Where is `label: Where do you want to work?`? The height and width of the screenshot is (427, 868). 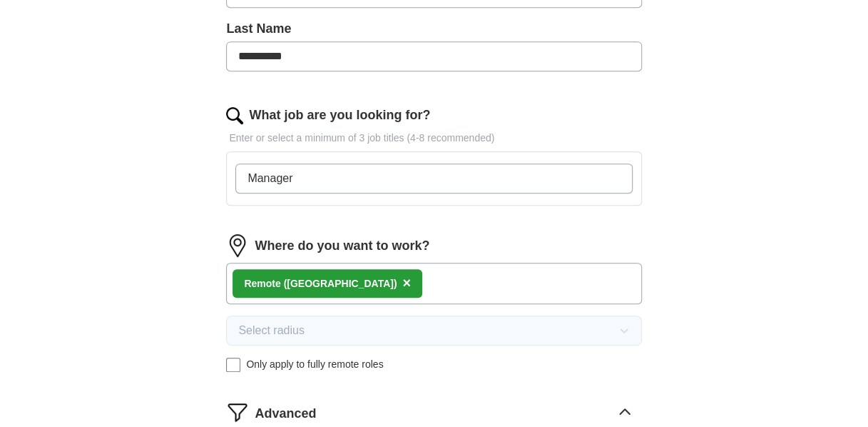 label: Where do you want to work? is located at coordinates (342, 245).